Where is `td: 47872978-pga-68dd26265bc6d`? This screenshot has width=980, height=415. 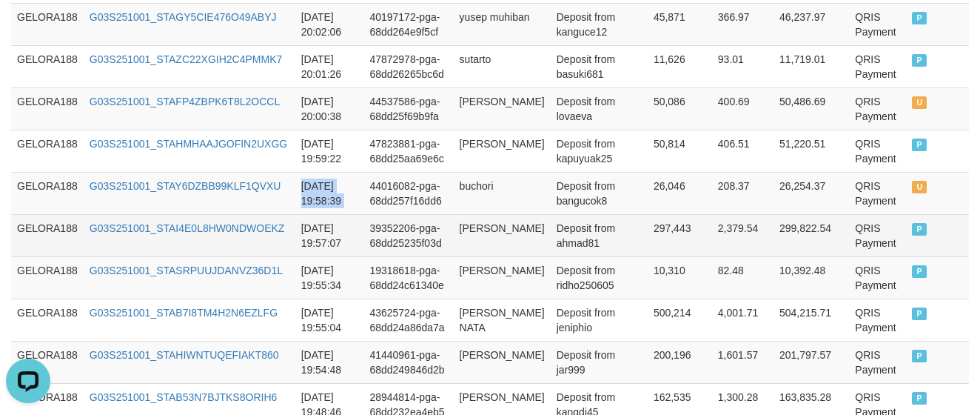 td: 47872978-pga-68dd26265bc6d is located at coordinates (408, 66).